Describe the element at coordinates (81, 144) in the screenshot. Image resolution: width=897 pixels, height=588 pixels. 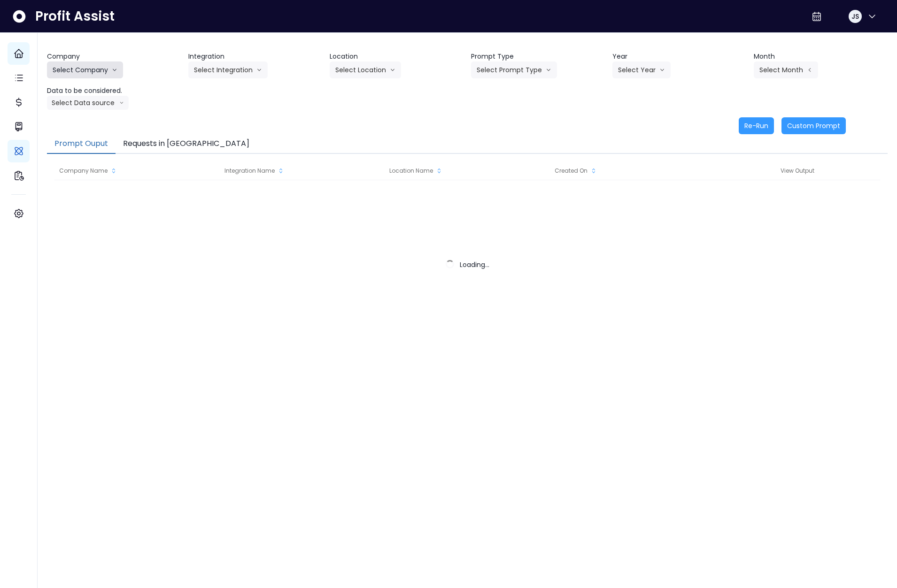
I see `button: Prompt Ouput` at that location.